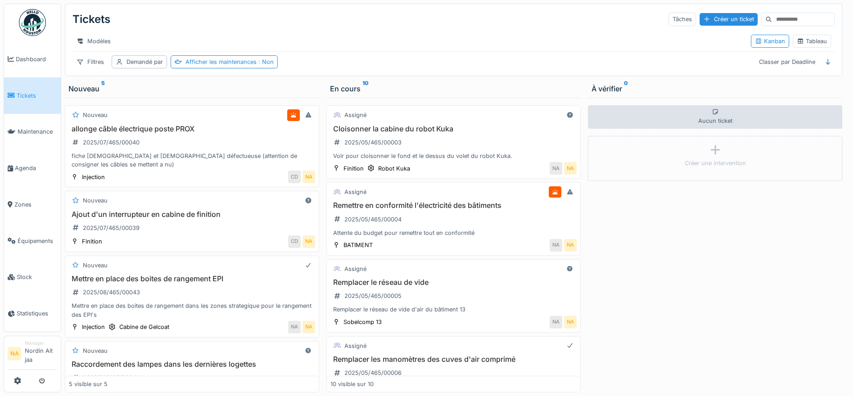 This screenshot has width=854, height=396. Describe the element at coordinates (94, 41) in the screenshot. I see `div: Modèles` at that location.